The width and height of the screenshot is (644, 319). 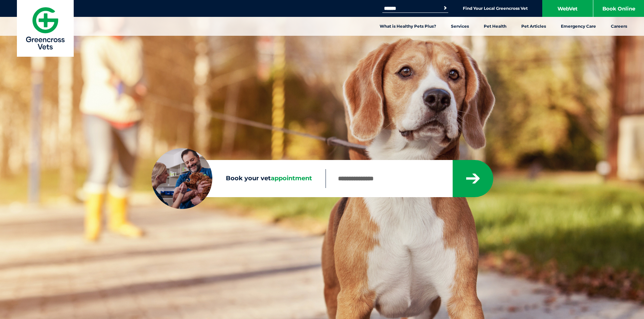 I want to click on a: What is Healthy Pets Plus?, so click(x=408, y=26).